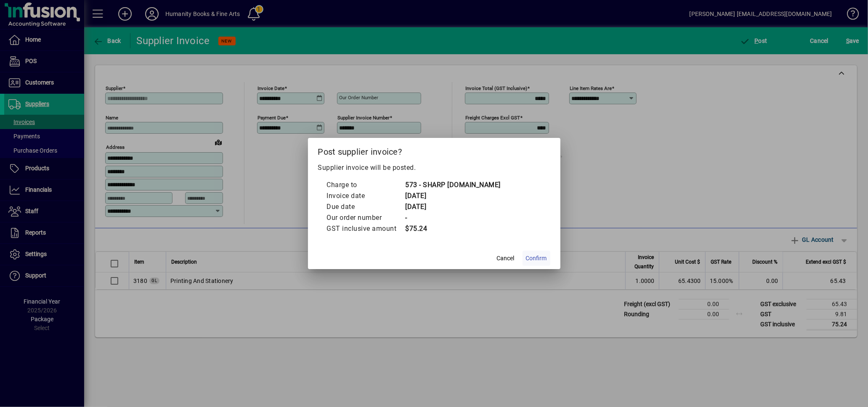 Image resolution: width=868 pixels, height=407 pixels. Describe the element at coordinates (366, 229) in the screenshot. I see `td: GST inclusive amount` at that location.